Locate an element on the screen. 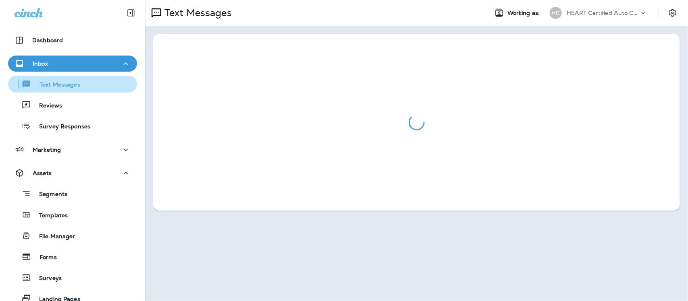  p: Segments is located at coordinates (49, 195).